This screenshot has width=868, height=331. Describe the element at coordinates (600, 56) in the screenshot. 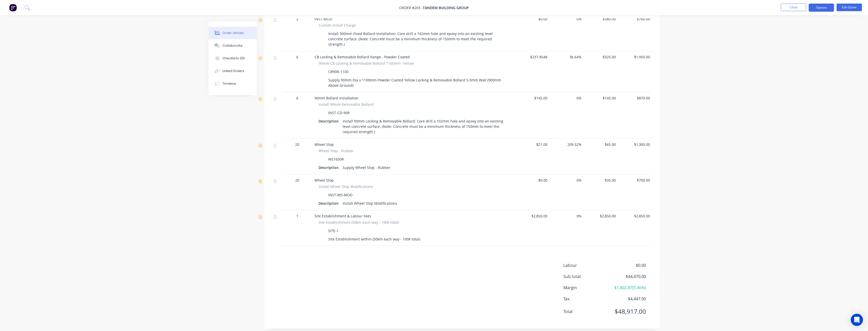

I see `span: $325.00` at that location.